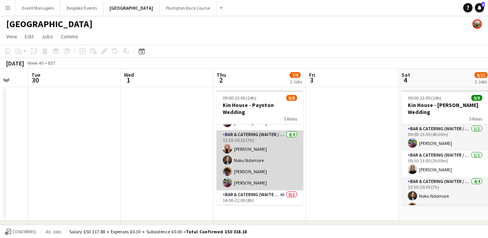 This screenshot has width=488, height=238. I want to click on span: All jobs, so click(53, 231).